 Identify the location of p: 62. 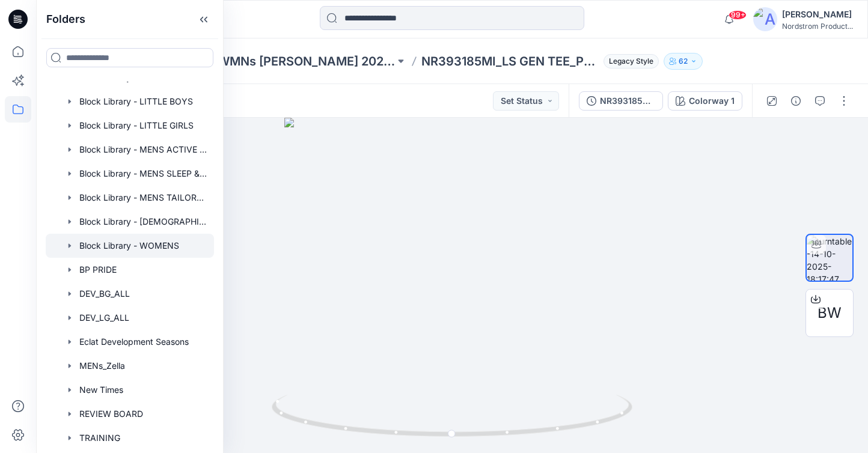
(683, 61).